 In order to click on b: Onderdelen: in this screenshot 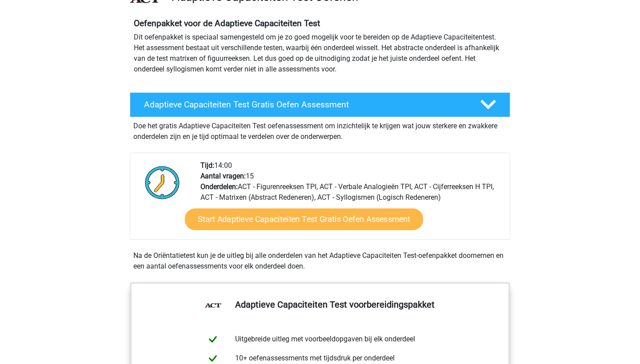, I will do `click(219, 186)`.